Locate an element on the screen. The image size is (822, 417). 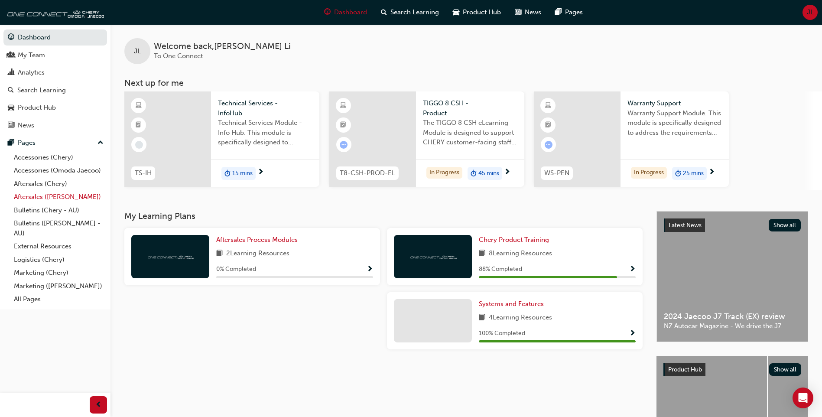
span: Systems and Features is located at coordinates (511, 304).